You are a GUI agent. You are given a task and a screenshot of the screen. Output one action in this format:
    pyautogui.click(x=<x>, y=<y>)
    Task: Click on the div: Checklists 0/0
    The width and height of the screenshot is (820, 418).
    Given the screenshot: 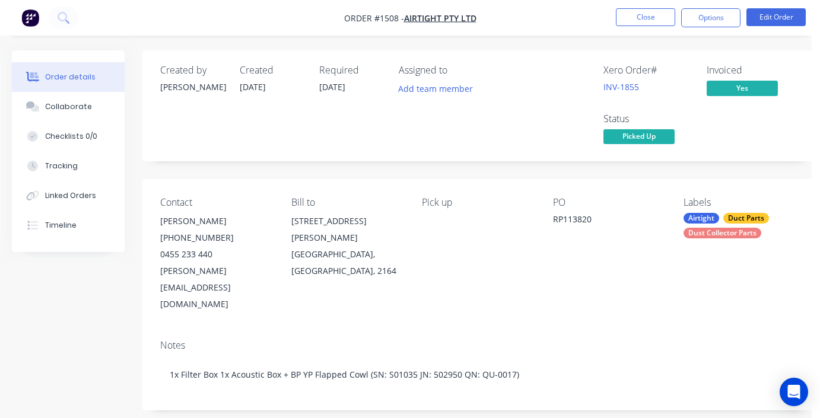 What is the action you would take?
    pyautogui.click(x=71, y=136)
    